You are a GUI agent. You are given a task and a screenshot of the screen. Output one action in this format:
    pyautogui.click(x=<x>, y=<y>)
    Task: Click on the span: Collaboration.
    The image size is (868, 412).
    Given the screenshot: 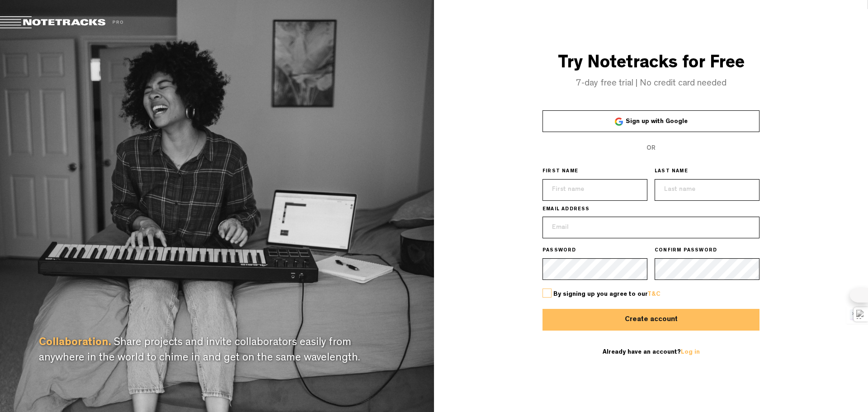 What is the action you would take?
    pyautogui.click(x=75, y=343)
    